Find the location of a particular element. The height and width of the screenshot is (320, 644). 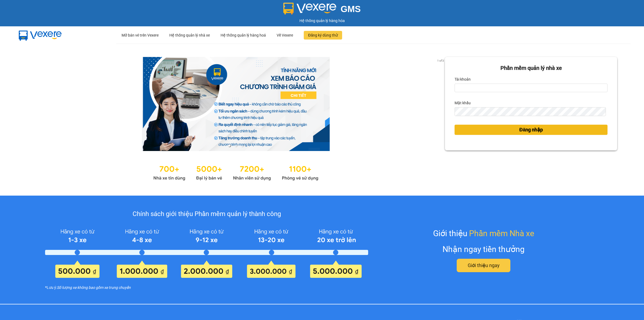

div: Chính sách giới thiệu Phần mềm quản lý thành công is located at coordinates (206, 214).